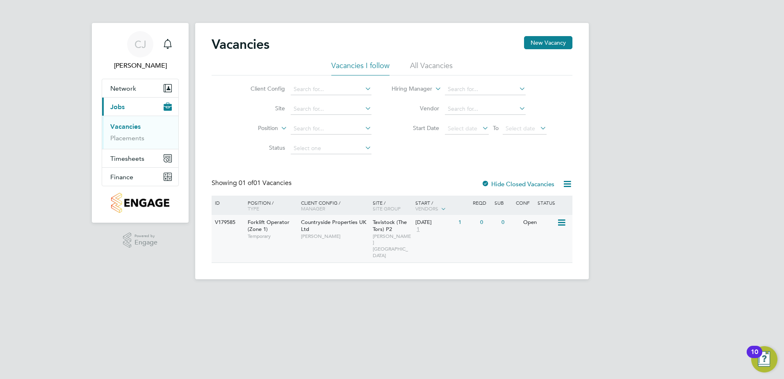 This screenshot has height=379, width=784. Describe the element at coordinates (415, 128) in the screenshot. I see `label: Start Date` at that location.